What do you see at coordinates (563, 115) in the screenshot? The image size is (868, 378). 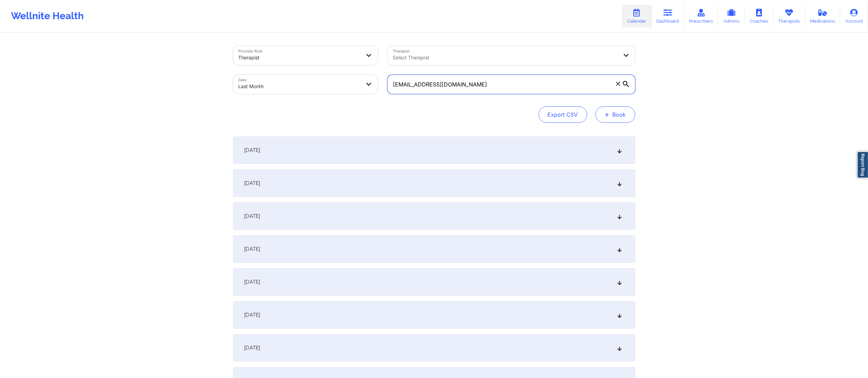 I see `button: Export CSV` at bounding box center [563, 115].